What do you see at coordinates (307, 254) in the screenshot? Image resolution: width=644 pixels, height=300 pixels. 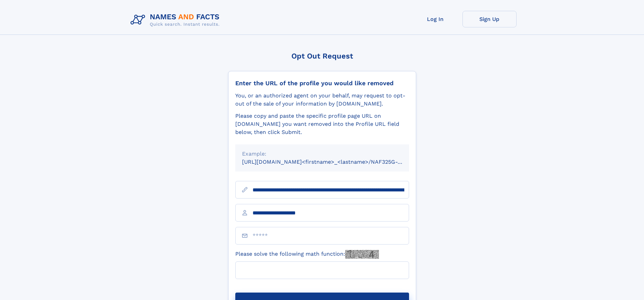 I see `label: Please solve the following math function:` at bounding box center [307, 254].